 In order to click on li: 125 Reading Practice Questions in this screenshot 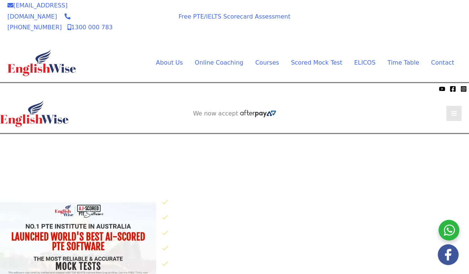, I will do `click(316, 248)`.